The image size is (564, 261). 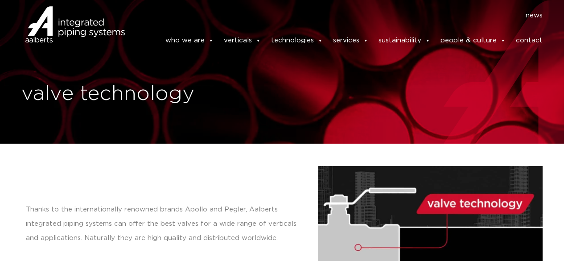 What do you see at coordinates (242, 41) in the screenshot?
I see `a: verticals` at bounding box center [242, 41].